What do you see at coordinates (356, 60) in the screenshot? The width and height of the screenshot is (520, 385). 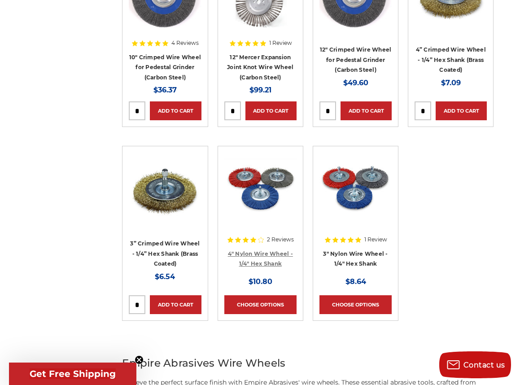 I see `a: 12" Crimped Wire Wheel for Pedestal Grinder (Carbon Steel)` at bounding box center [356, 60].